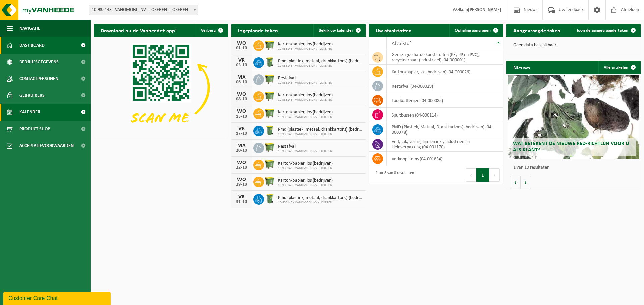 The width and height of the screenshot is (644, 305). I want to click on p: Geen data beschikbaar., so click(574, 45).